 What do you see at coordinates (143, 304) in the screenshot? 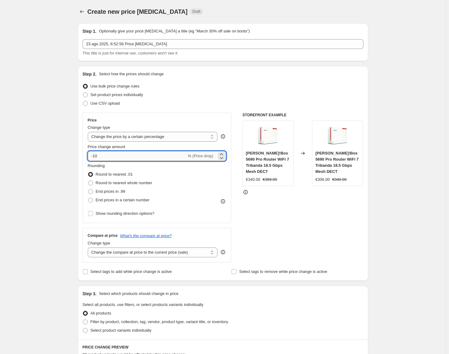
I see `span: Select all products, use filters, or select products variants individually` at bounding box center [143, 304].